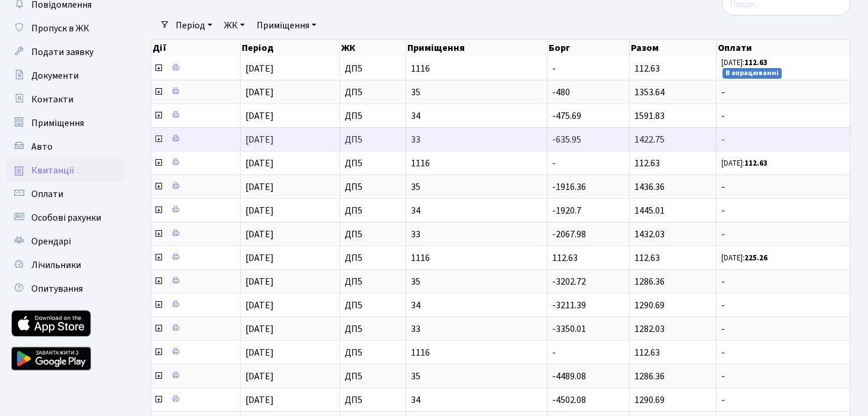 The image size is (868, 416). What do you see at coordinates (57, 123) in the screenshot?
I see `span: Приміщення` at bounding box center [57, 123].